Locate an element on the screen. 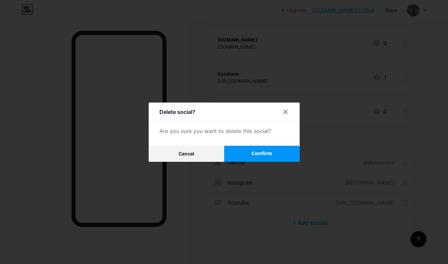 The width and height of the screenshot is (448, 264). span: Cancel is located at coordinates (186, 154).